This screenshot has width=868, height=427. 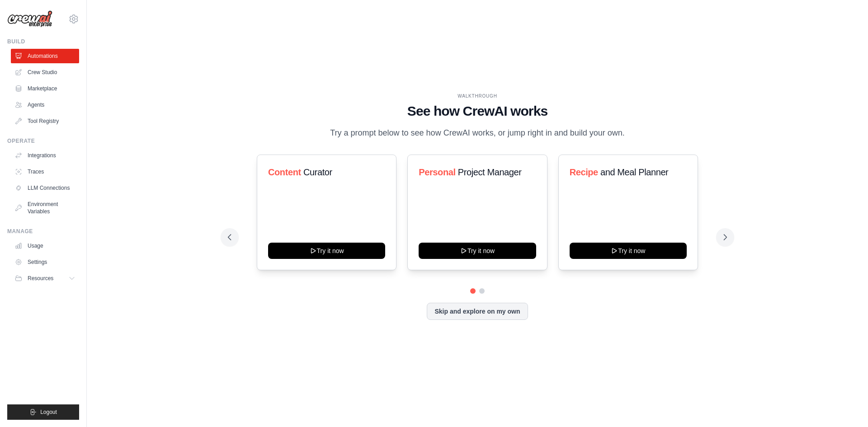 I want to click on button: Resources, so click(x=45, y=278).